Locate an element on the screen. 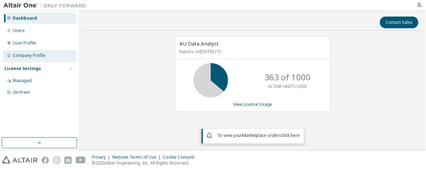  span: AU Data Analyst is located at coordinates (199, 43).